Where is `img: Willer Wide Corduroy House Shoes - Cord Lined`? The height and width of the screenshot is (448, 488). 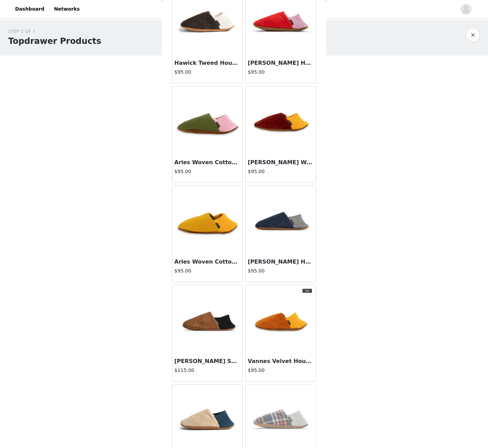 img: Willer Wide Corduroy House Shoes - Cord Lined is located at coordinates (280, 121).